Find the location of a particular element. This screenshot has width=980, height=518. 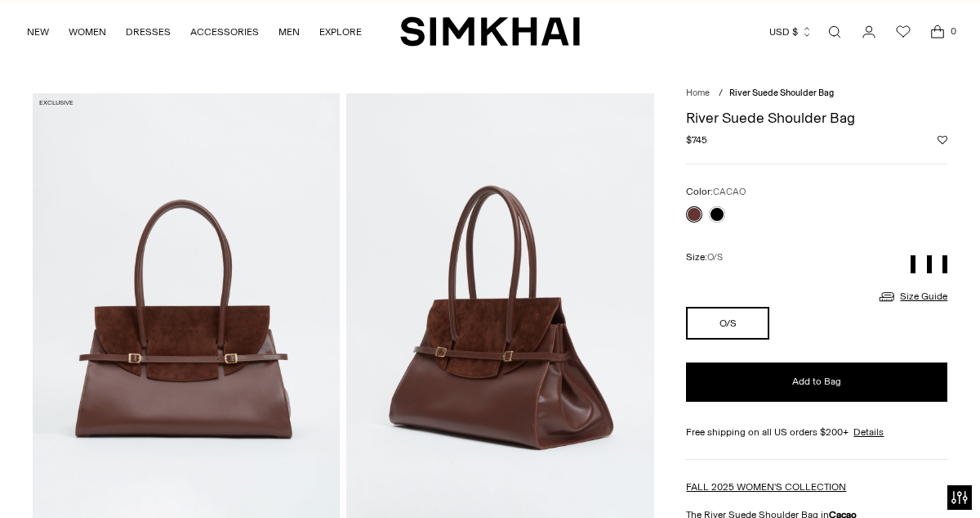

span: $745 is located at coordinates (697, 140).